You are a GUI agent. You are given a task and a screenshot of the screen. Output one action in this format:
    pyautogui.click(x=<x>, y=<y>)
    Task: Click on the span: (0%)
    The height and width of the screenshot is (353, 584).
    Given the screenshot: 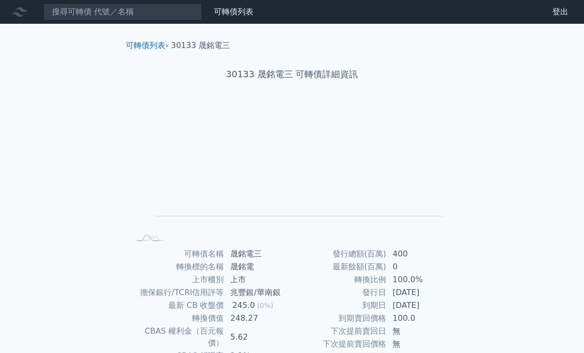 What is the action you would take?
    pyautogui.click(x=265, y=305)
    